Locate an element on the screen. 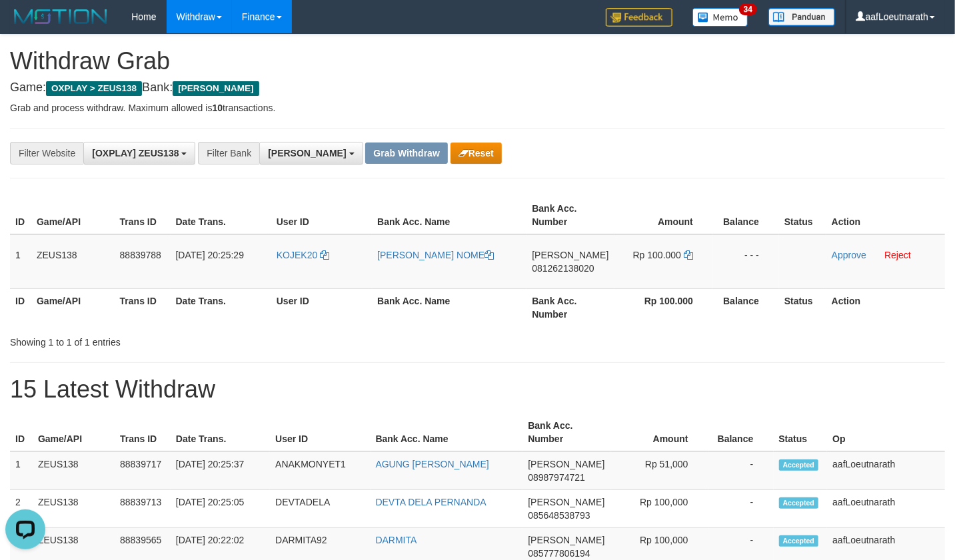 The width and height of the screenshot is (955, 560). td: DEVTADELA is located at coordinates (320, 509).